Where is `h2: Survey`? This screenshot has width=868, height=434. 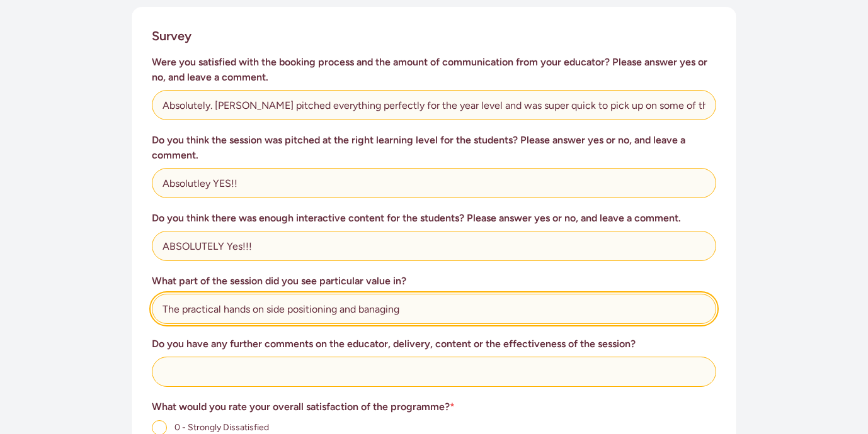 h2: Survey is located at coordinates (171, 36).